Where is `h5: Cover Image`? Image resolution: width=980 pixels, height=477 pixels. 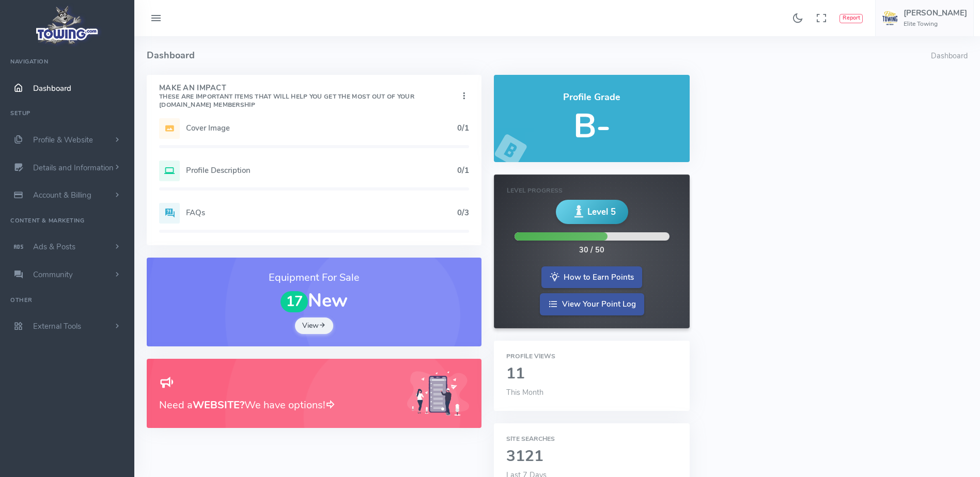
h5: Cover Image is located at coordinates (321, 128).